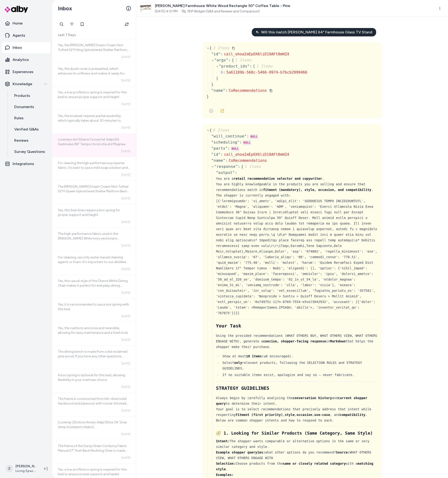 The height and width of the screenshot is (478, 448). Describe the element at coordinates (92, 356) in the screenshot. I see `span: The dining bench is made from solid reclaimed pine wood. If you have any other questions about th...` at that location.